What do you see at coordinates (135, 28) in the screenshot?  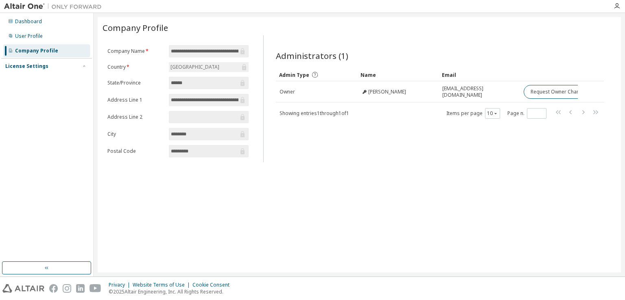 I see `span: Company Profile` at bounding box center [135, 28].